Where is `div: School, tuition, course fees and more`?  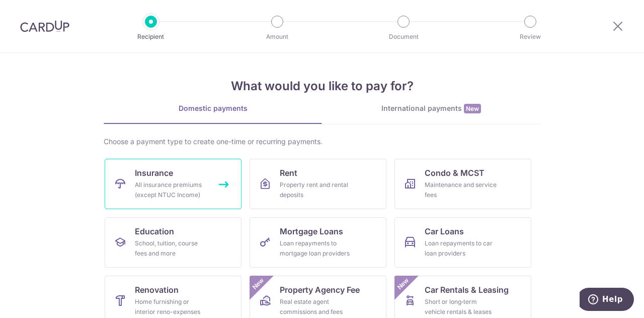
div: School, tuition, course fees and more is located at coordinates (171, 249).